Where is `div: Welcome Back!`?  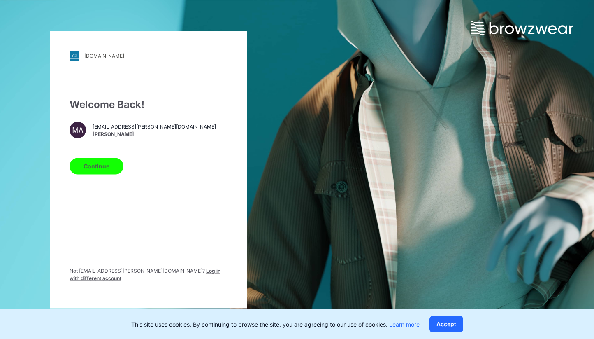 div: Welcome Back! is located at coordinates (149, 104).